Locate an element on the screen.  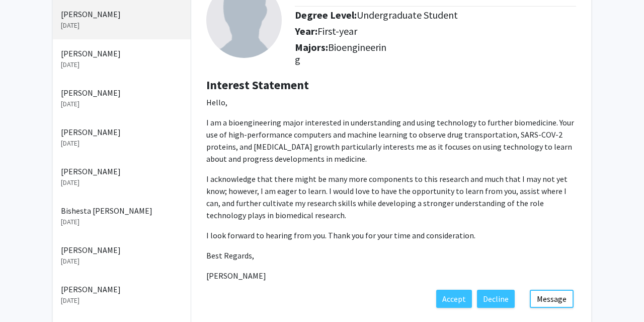
b: Majors: is located at coordinates (312, 47).